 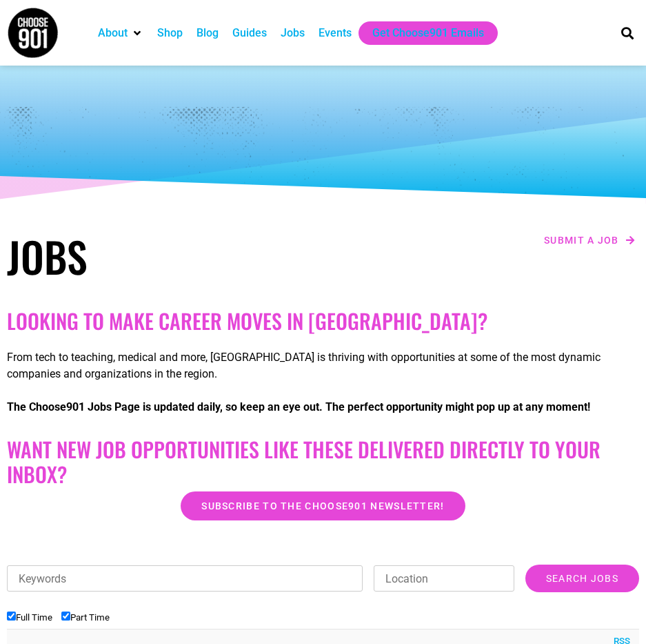 I want to click on span: Subscribe to the Choose901 newsletter!, so click(x=323, y=506).